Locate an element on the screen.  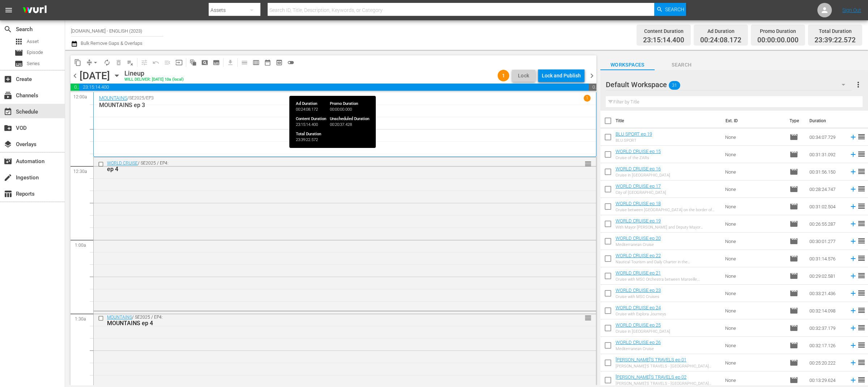
span: Schedule is located at coordinates (8, 112).